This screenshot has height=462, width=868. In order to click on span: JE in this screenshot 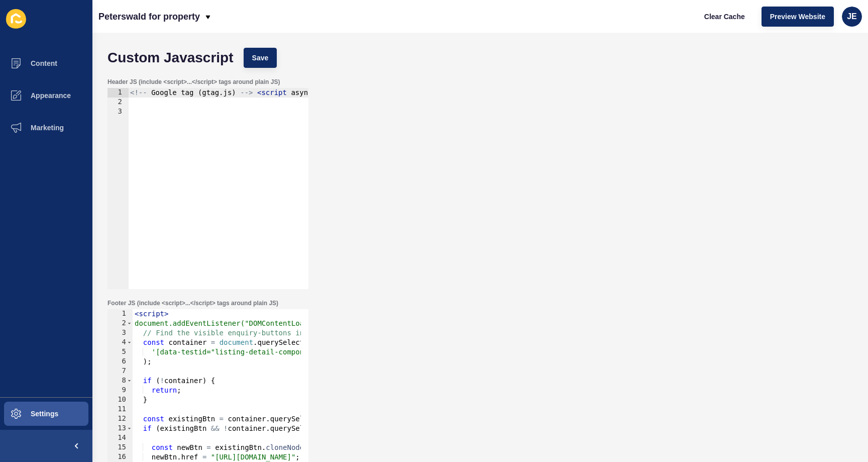, I will do `click(852, 17)`.